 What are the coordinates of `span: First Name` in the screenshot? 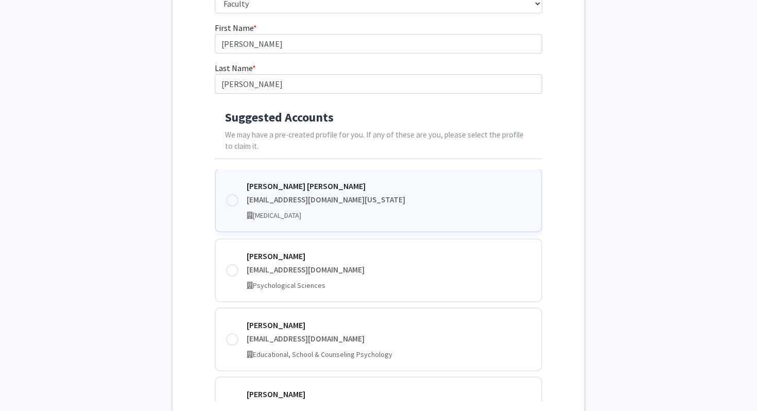 It's located at (234, 28).